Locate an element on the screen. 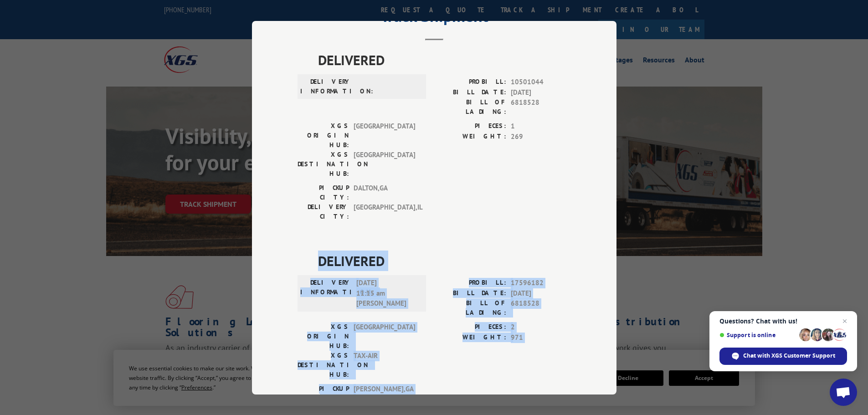  div: Chat with XGS Customer Support is located at coordinates (783, 356).